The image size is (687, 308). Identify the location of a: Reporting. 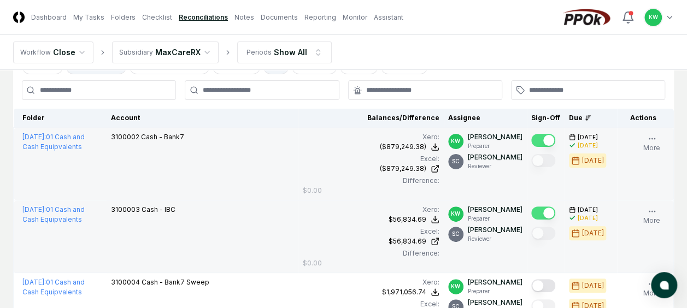
(320, 17).